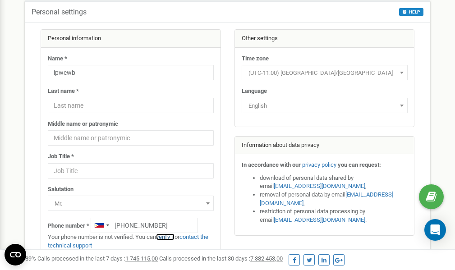 Image resolution: width=455 pixels, height=270 pixels. What do you see at coordinates (255, 59) in the screenshot?
I see `label: Time zone` at bounding box center [255, 59].